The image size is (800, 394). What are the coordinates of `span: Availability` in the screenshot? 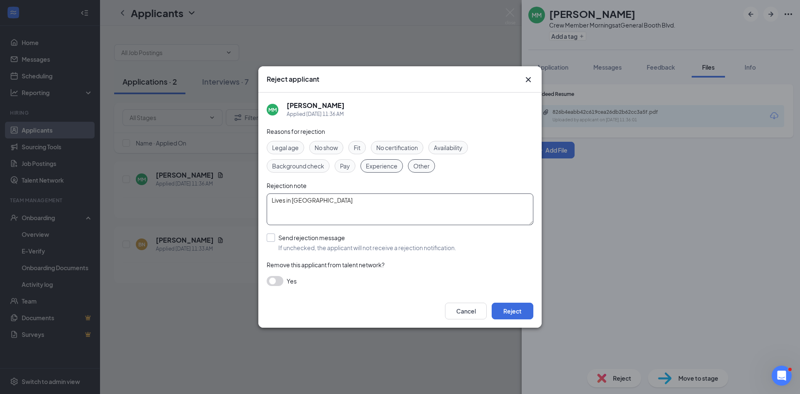 It's located at (448, 147).